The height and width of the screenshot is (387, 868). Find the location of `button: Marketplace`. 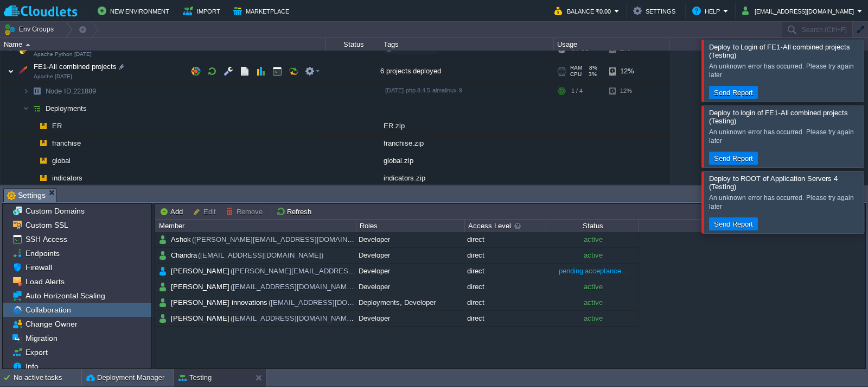

button: Marketplace is located at coordinates (263, 11).